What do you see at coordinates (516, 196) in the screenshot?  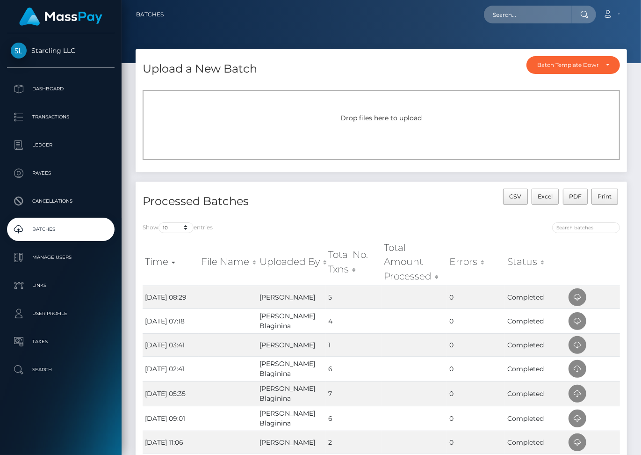 I see `button: CSV` at bounding box center [516, 196].